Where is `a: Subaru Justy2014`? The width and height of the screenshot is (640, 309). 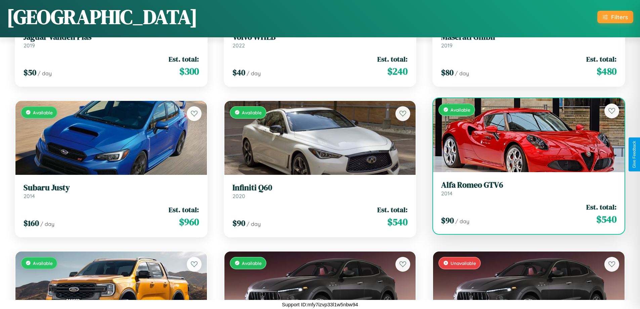 a: Subaru Justy2014 is located at coordinates (111, 191).